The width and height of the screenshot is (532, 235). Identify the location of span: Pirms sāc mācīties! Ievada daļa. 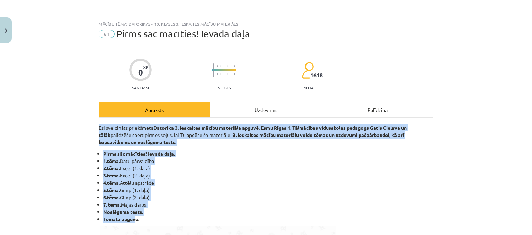
(183, 34).